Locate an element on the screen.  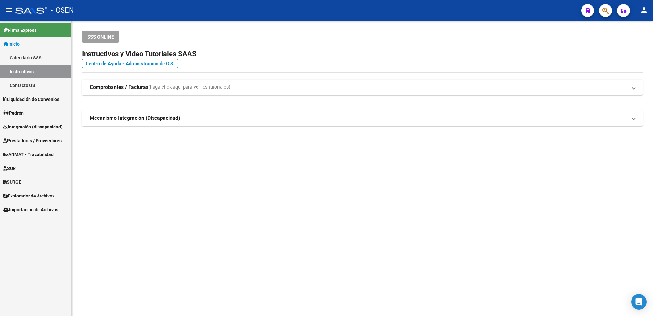
mat-expansion-panel-header: Comprobantes / Facturas(haga click aquí para ver los tutoriales) is located at coordinates (362, 87).